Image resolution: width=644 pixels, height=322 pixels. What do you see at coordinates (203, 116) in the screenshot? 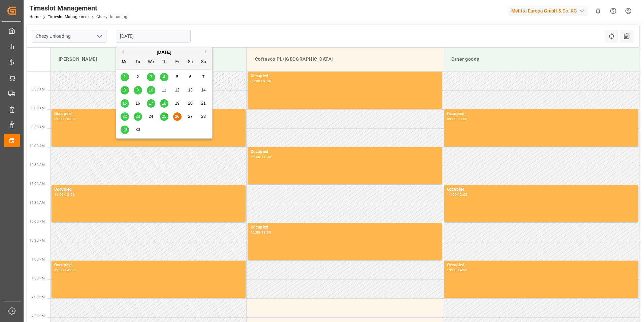
I see `span: 28` at bounding box center [203, 116].